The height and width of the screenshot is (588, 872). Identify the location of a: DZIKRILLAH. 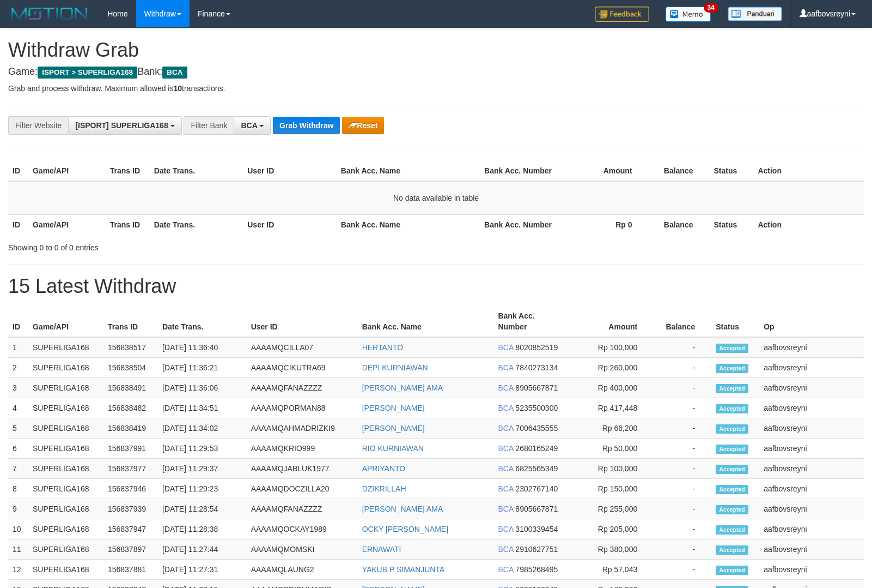
(384, 488).